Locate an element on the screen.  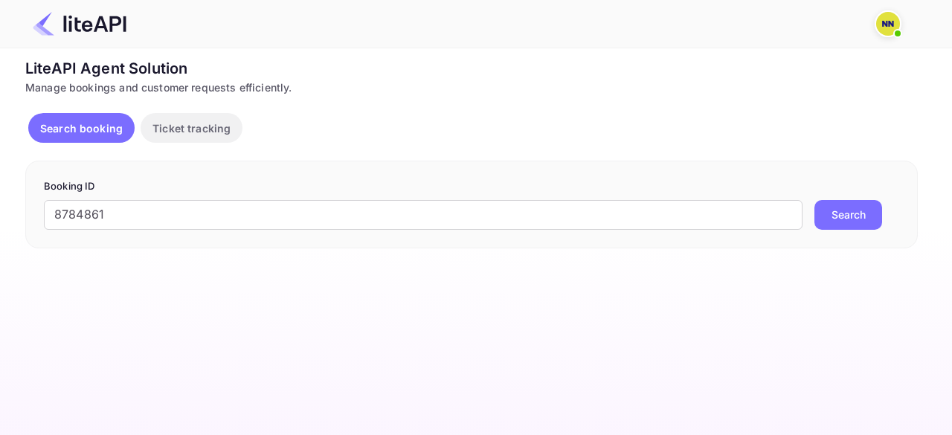
div: Manage bookings and customer requests efficiently. is located at coordinates (471, 87).